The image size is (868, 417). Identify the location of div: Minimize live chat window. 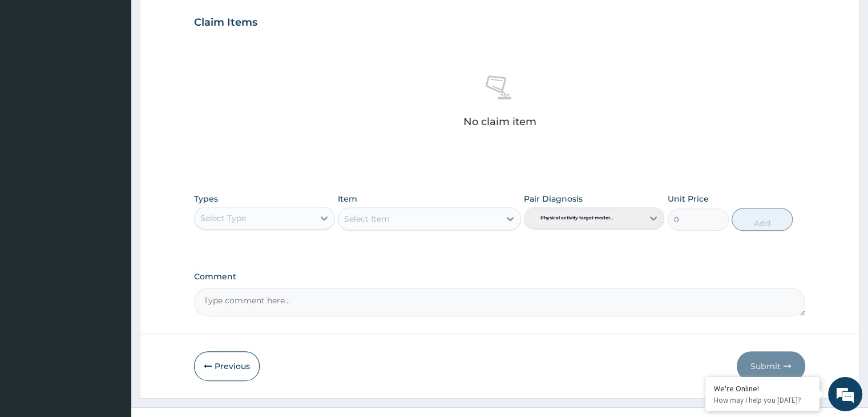
(201, 19).